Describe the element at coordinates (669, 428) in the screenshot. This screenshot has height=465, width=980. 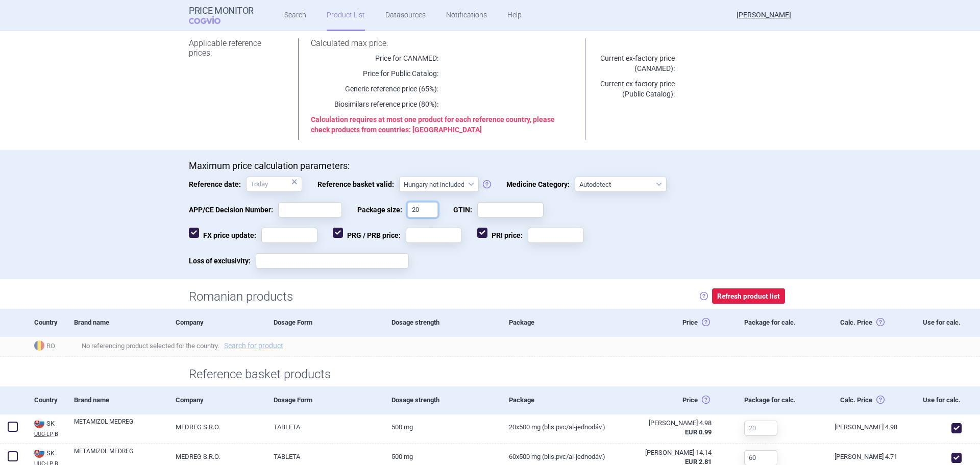
I see `abbr: Ex-Factory without VAT from source` at that location.